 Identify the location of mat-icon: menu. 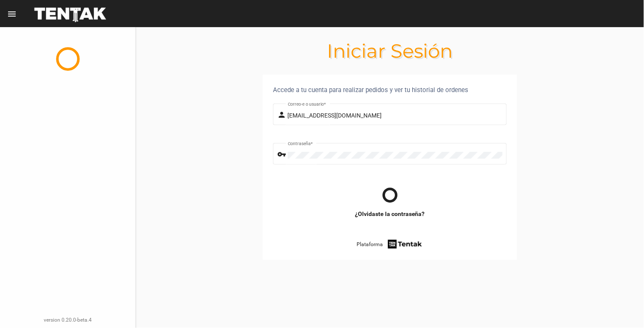
(12, 14).